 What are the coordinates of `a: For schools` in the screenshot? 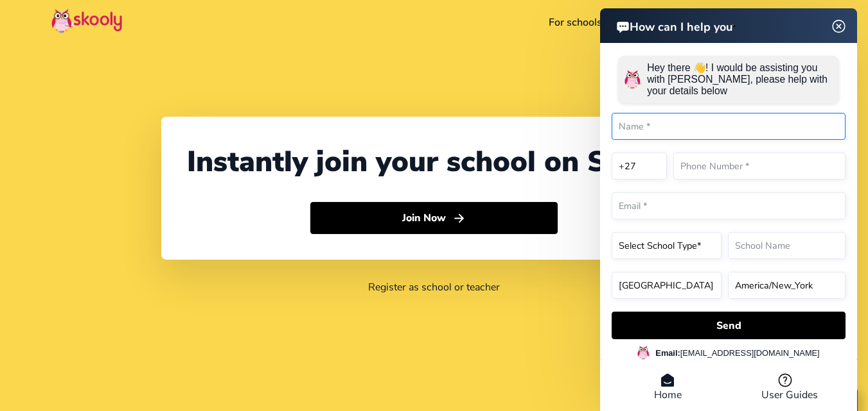 It's located at (575, 22).